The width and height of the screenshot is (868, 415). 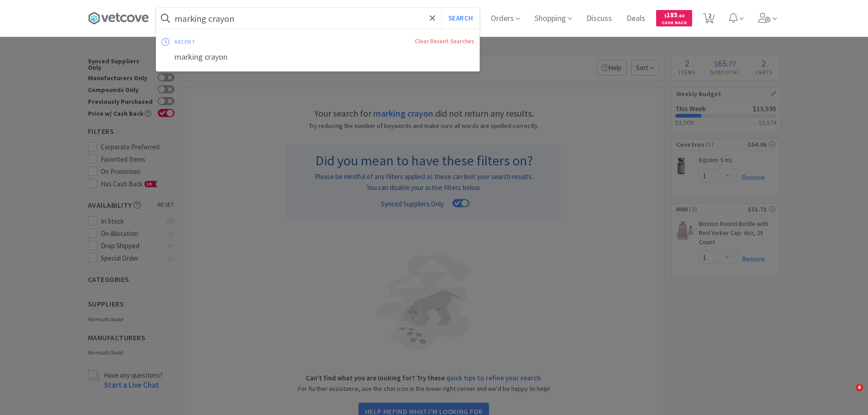 I want to click on a: 2, so click(x=709, y=20).